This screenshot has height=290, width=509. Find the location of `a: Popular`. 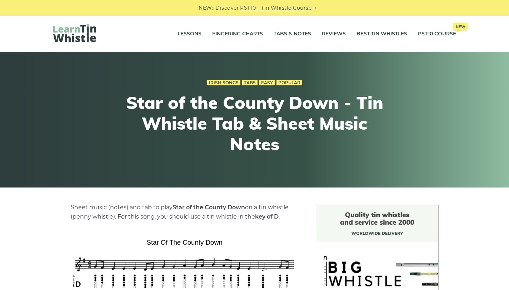

a: Popular is located at coordinates (289, 83).